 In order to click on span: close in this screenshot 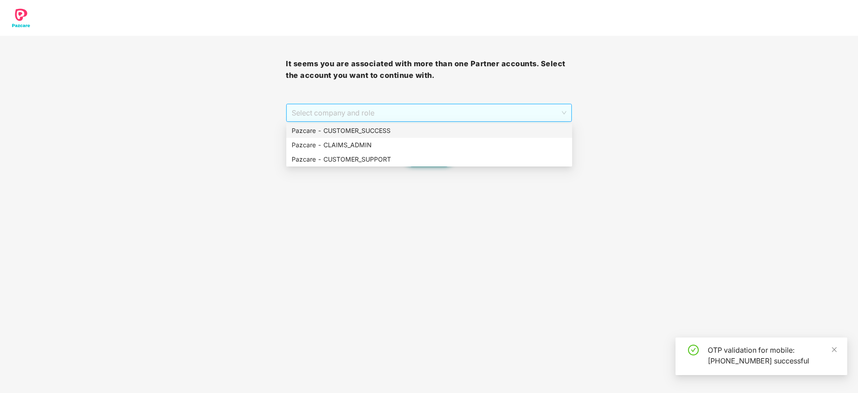, I will do `click(834, 349)`.